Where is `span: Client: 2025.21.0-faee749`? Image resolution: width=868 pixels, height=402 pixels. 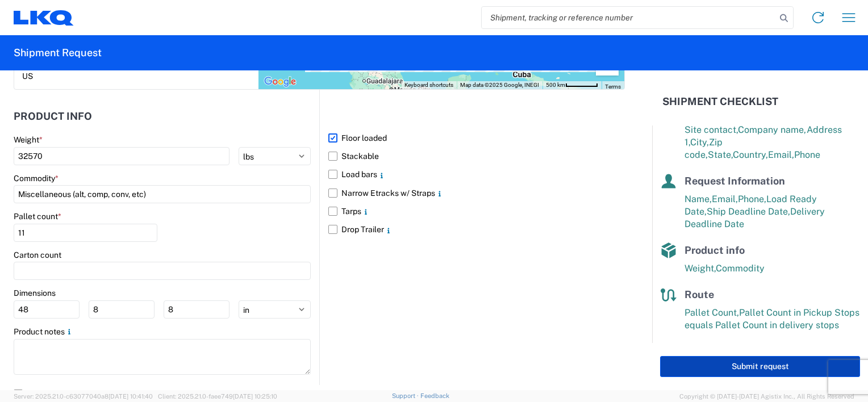 span: Client: 2025.21.0-faee749 is located at coordinates (218, 397).